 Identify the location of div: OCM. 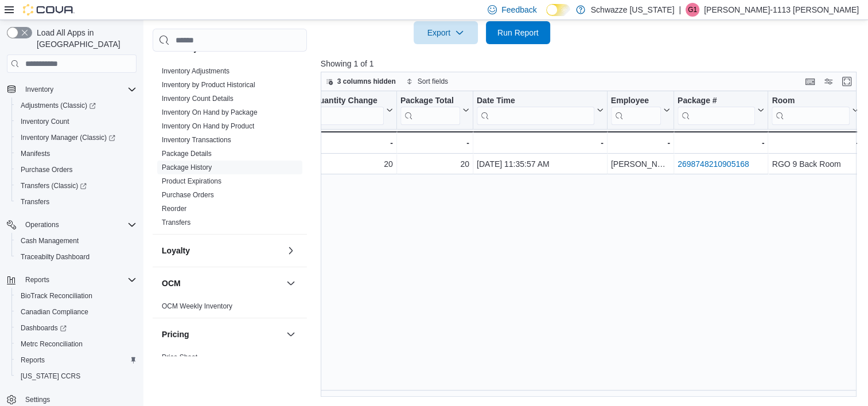
(230, 308).